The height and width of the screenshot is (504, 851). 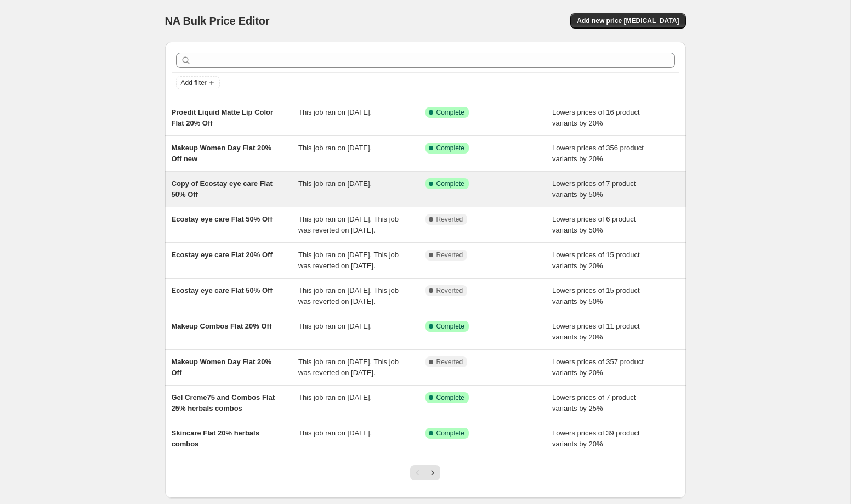 What do you see at coordinates (222, 189) in the screenshot?
I see `span: Copy of Ecostay eye care Flat 50% Off` at bounding box center [222, 189].